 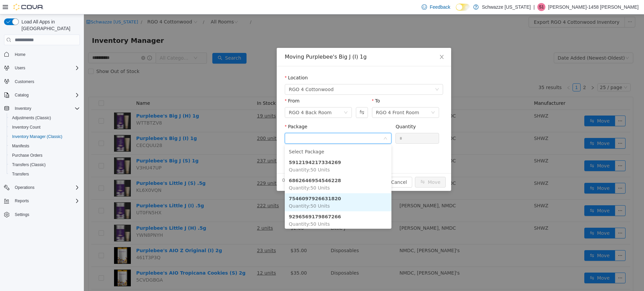 I want to click on label: Package, so click(x=212, y=112).